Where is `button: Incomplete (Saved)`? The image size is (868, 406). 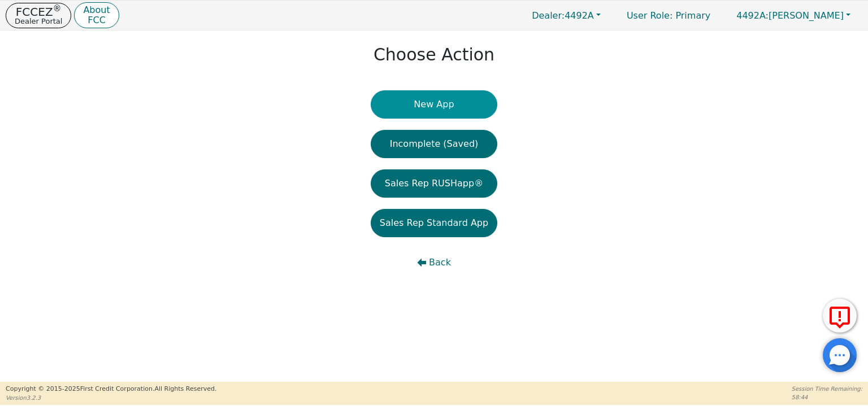 button: Incomplete (Saved) is located at coordinates (434, 144).